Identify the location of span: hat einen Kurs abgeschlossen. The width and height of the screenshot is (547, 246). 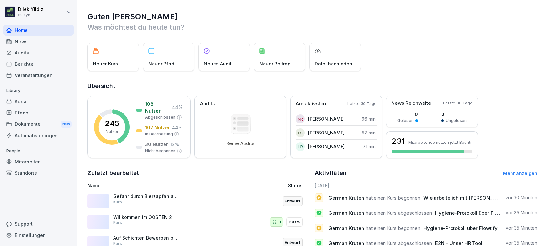
(399, 213).